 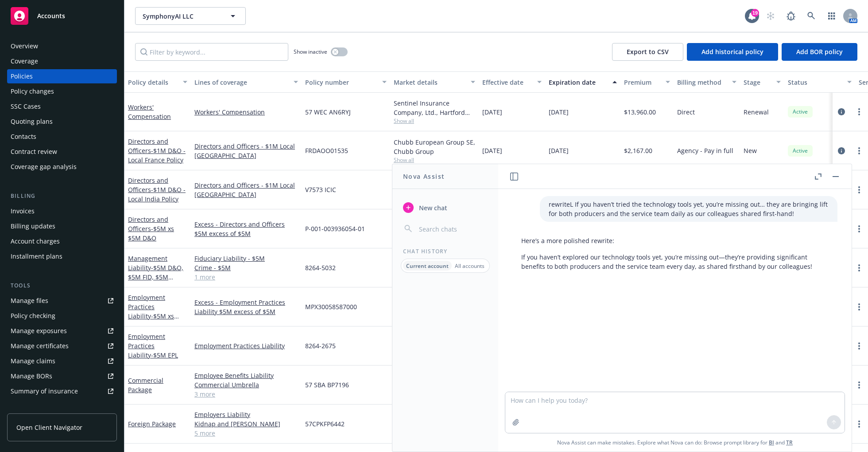 What do you see at coordinates (434, 147) in the screenshot?
I see `div: Chubb European Group SE, Chubb Group` at bounding box center [434, 147].